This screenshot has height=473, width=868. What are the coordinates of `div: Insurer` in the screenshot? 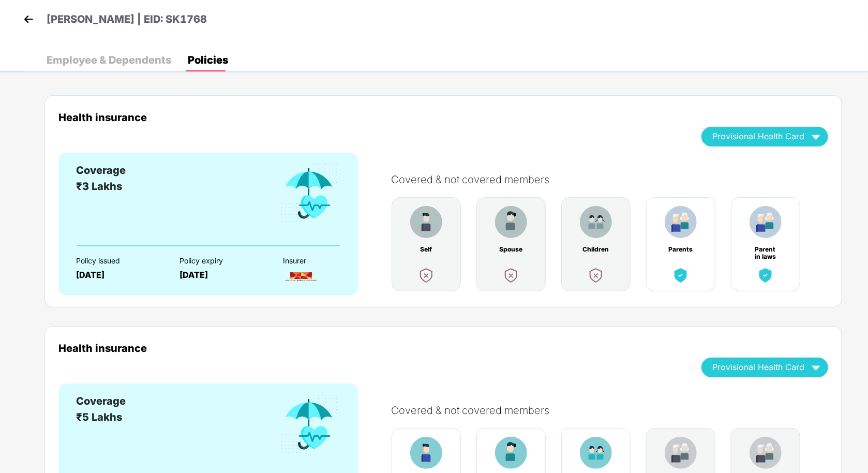 It's located at (325, 261).